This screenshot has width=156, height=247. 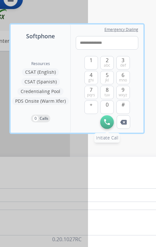 I want to click on span: 8, so click(x=107, y=90).